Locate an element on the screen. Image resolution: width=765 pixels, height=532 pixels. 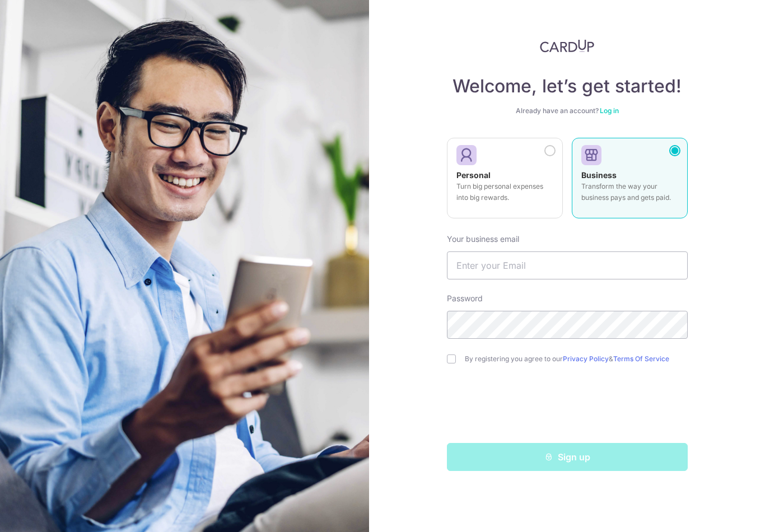
strong: Business is located at coordinates (599, 175).